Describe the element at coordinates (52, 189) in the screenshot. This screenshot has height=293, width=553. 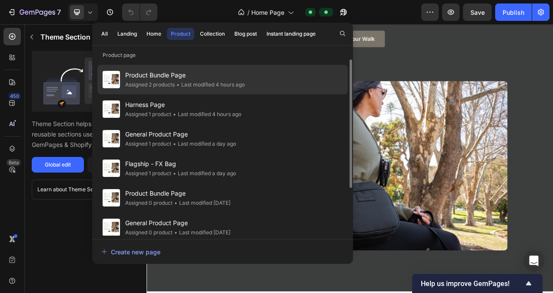
I see `p: Learn about` at that location.